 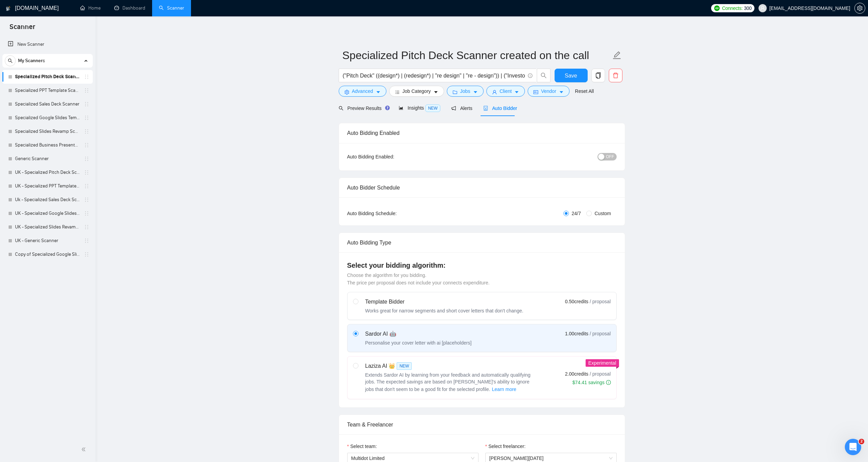 I want to click on span: Extends Sardor AI by learning from your feedback and automatically qualifying jobs. The expected ..., so click(x=448, y=382).